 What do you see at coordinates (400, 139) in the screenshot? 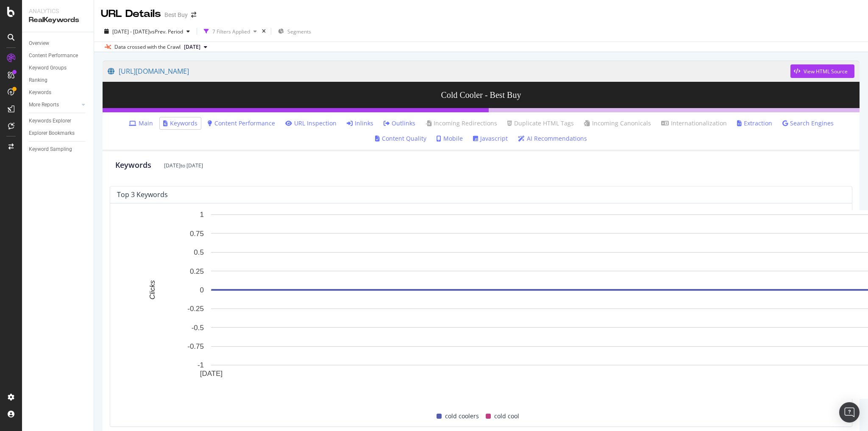
I see `a: Content Quality` at bounding box center [400, 139].